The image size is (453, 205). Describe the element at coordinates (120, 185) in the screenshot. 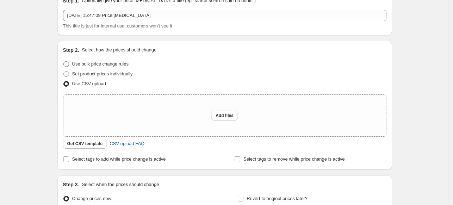

I see `p: Select when the prices should change` at that location.